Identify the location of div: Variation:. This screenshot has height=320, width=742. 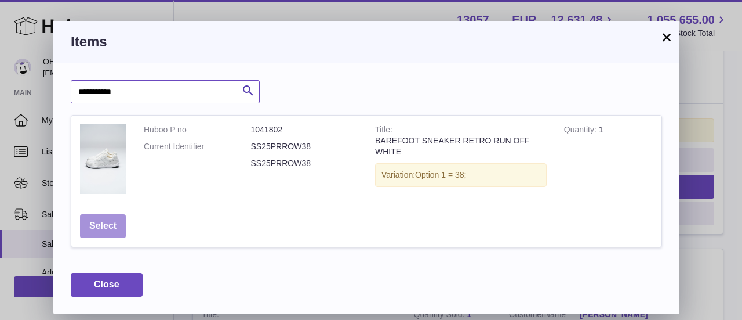
(461, 175).